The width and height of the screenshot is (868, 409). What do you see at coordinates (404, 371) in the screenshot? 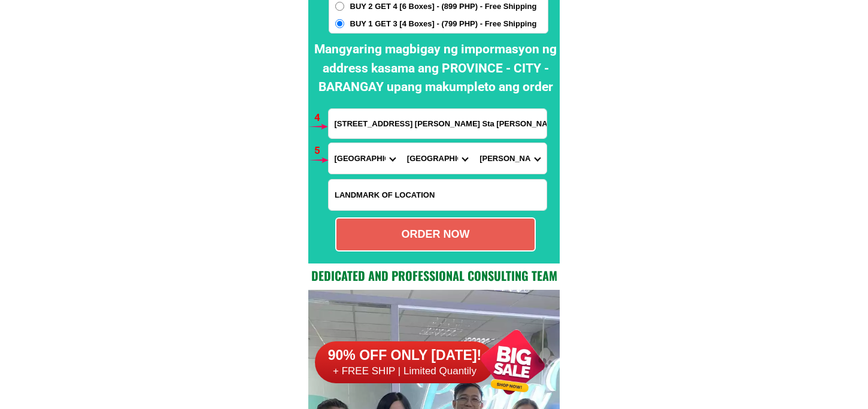
I see `h6: + FREE SHIP | Limited Quantily` at bounding box center [404, 371].